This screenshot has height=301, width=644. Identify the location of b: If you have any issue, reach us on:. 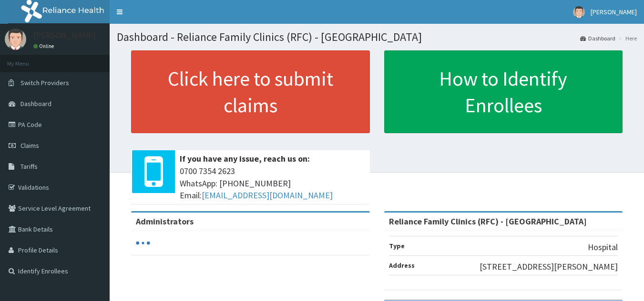
(244, 158).